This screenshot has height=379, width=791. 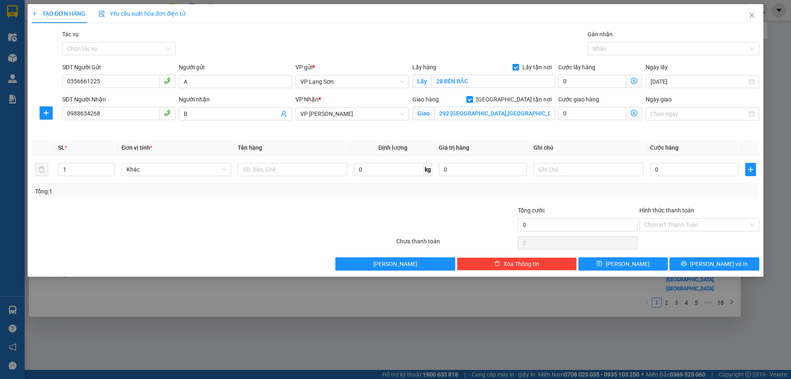 I want to click on input: VD: Bàn, Ghế, so click(x=293, y=169).